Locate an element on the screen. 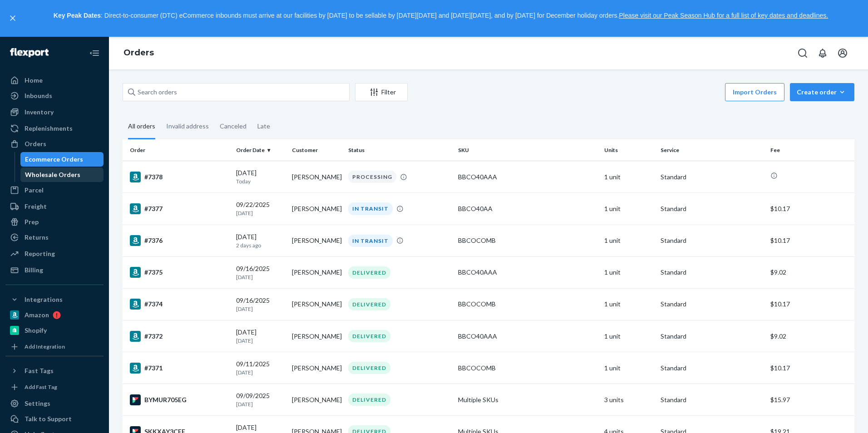 The height and width of the screenshot is (433, 868). a: Orders is located at coordinates (55, 144).